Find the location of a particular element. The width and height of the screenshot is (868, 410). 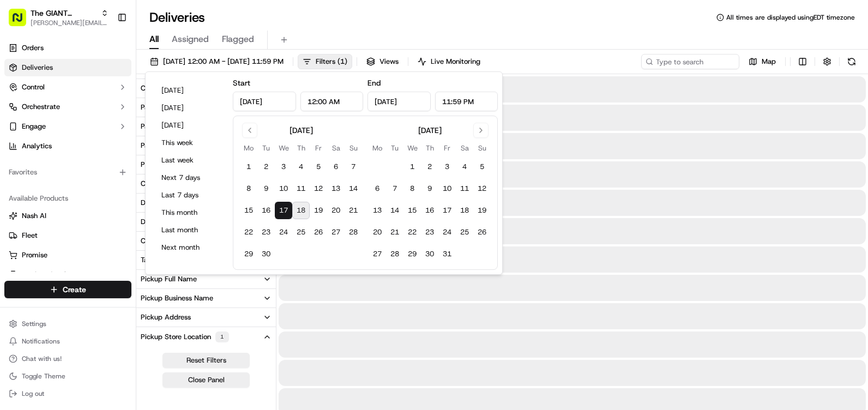

button: 20 is located at coordinates (377, 232).